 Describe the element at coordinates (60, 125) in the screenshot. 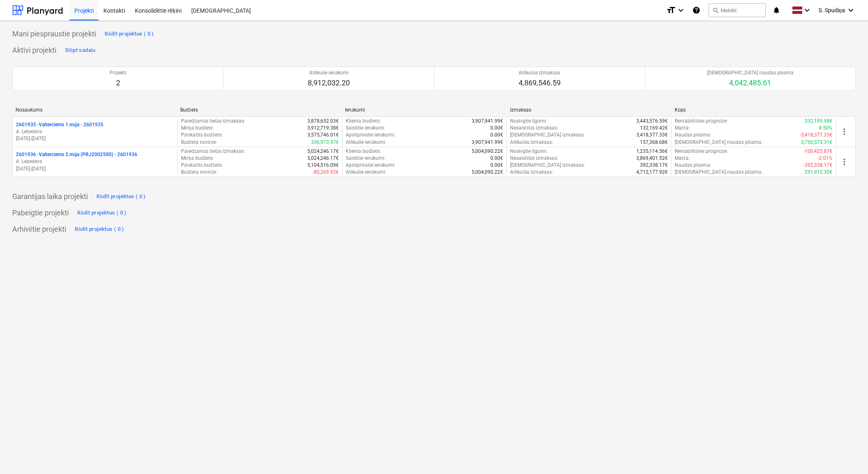

I see `p: 2601935 - Valterciems 1.māja - 2601935` at that location.